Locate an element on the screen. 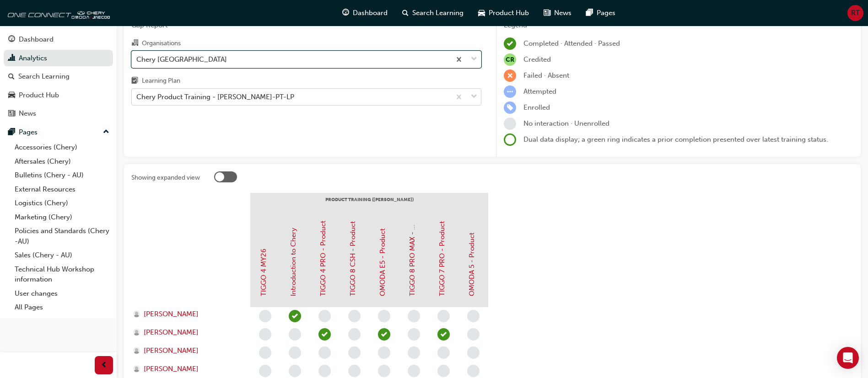  span: Pages is located at coordinates (606, 13).